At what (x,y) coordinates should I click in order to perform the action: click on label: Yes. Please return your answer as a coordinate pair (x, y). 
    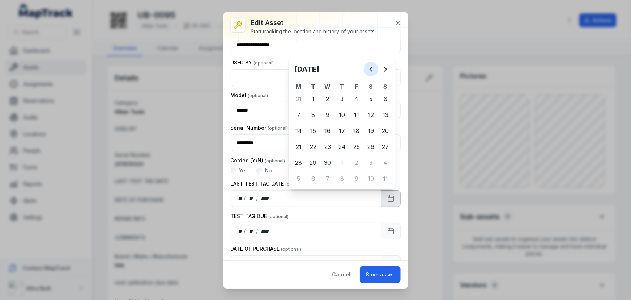
    Looking at the image, I should click on (243, 170).